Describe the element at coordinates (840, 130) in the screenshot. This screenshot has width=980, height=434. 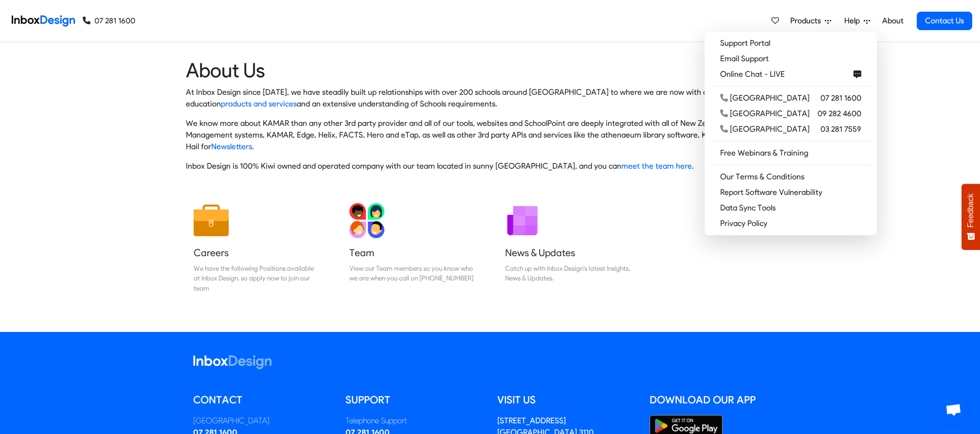
I see `span: 03 281 7559` at that location.